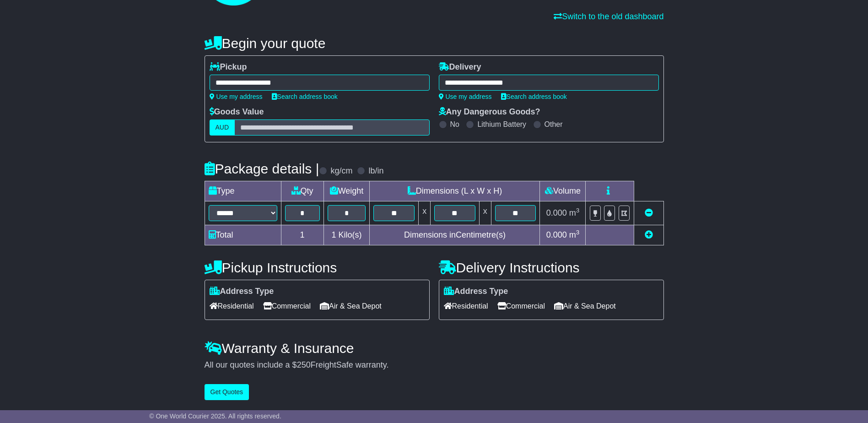 This screenshot has height=423, width=868. I want to click on span: 250, so click(304, 365).